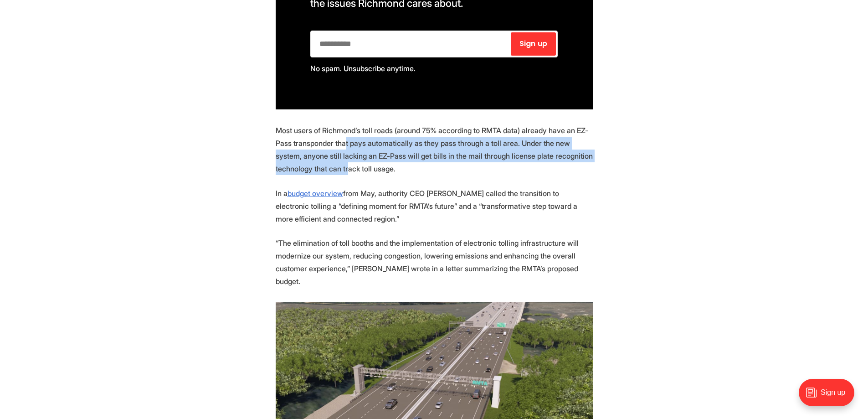 This screenshot has height=419, width=868. I want to click on button: Sign up, so click(533, 44).